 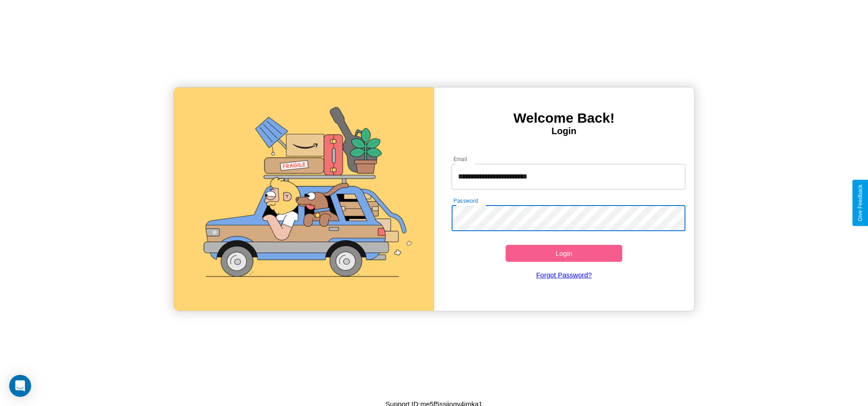 What do you see at coordinates (861, 202) in the screenshot?
I see `div: Give Feedback` at bounding box center [861, 202].